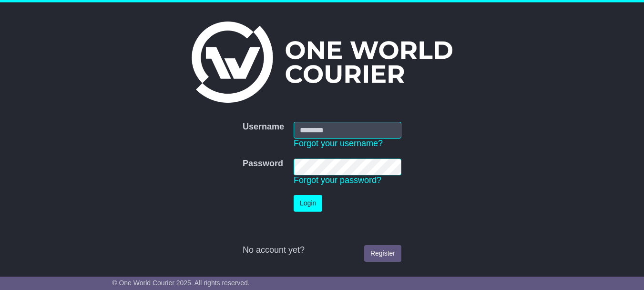 The height and width of the screenshot is (290, 644). What do you see at coordinates (181, 283) in the screenshot?
I see `span: © One World Courier 2025. All rights reserved.` at bounding box center [181, 283].